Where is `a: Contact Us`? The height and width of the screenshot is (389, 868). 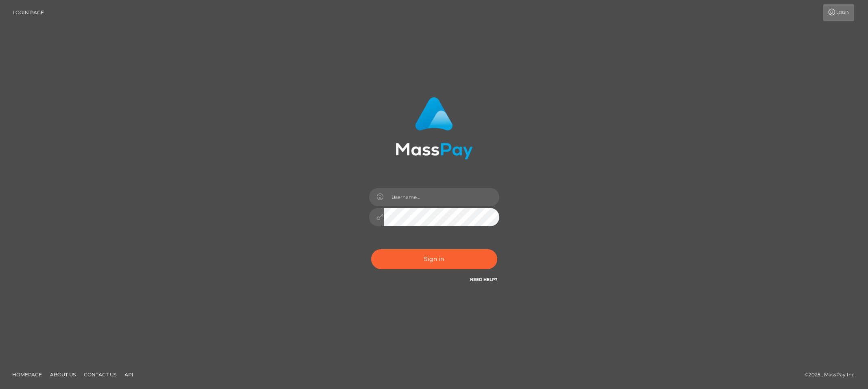
a: Contact Us is located at coordinates (100, 374).